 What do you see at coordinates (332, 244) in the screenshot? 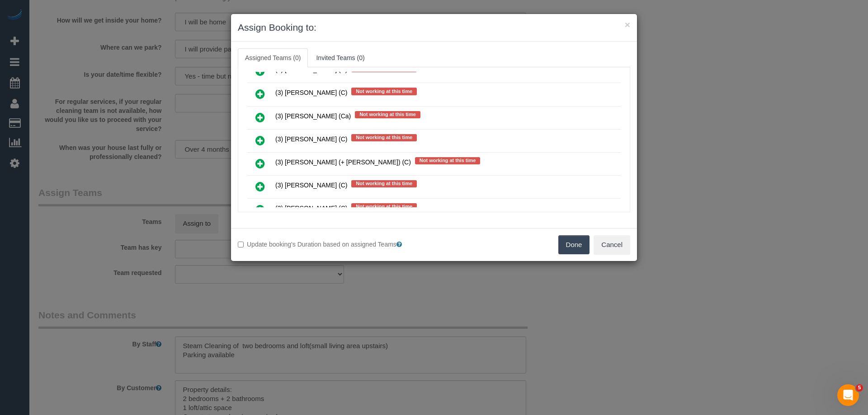
I see `label: Update booking's Duration based on assigned Teams` at bounding box center [332, 244].